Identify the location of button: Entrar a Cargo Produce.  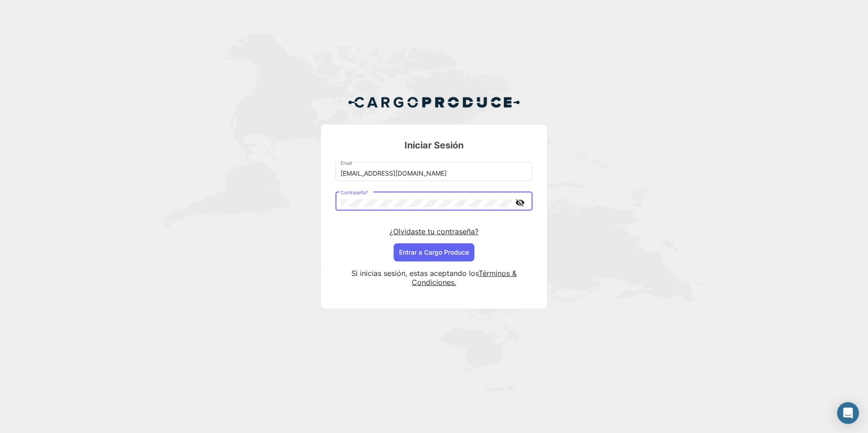
(434, 252).